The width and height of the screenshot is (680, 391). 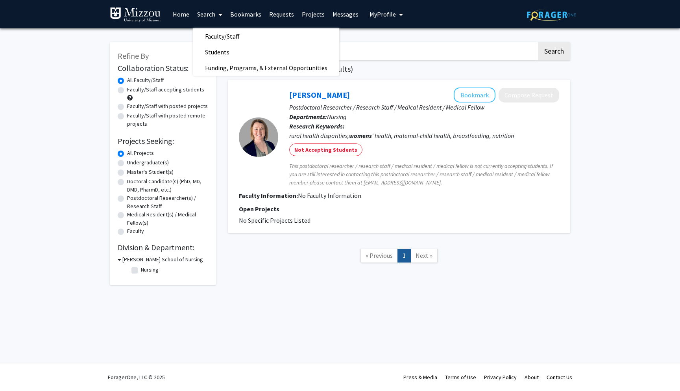 I want to click on label: All Faculty/Staff, so click(x=145, y=80).